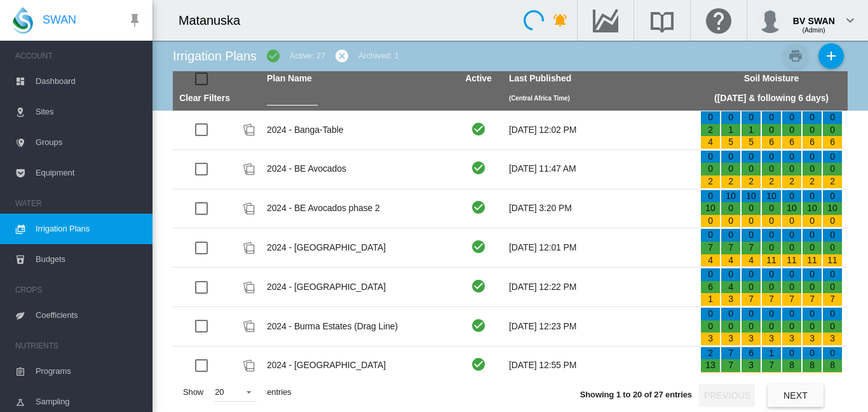 The width and height of the screenshot is (868, 412). What do you see at coordinates (59, 19) in the screenshot?
I see `span: SWAN` at bounding box center [59, 19].